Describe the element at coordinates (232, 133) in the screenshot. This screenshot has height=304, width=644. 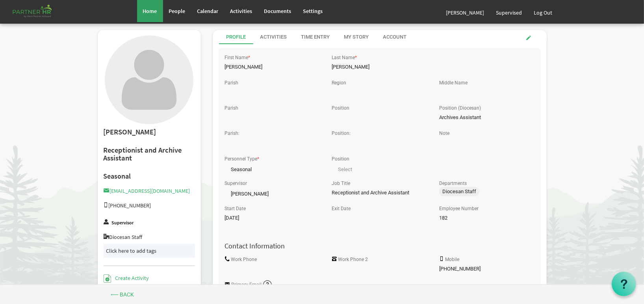
I see `label: Parish:` at that location.